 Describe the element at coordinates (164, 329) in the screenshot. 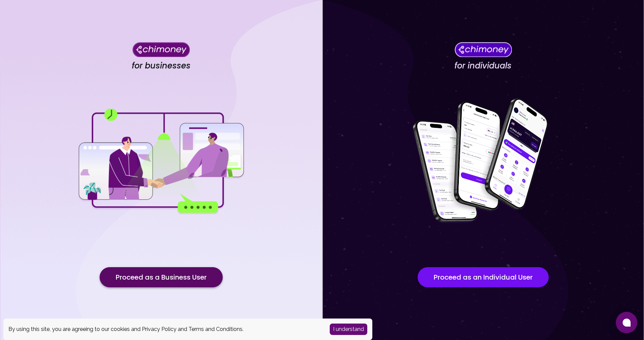

I see `div: By using this site, you are agreeing to our cookies and and .` at that location.